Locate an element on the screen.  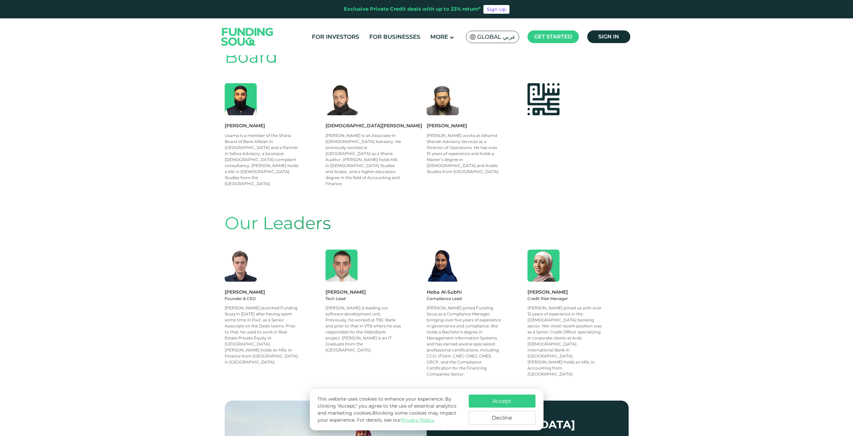
button: Accept is located at coordinates (502, 401).